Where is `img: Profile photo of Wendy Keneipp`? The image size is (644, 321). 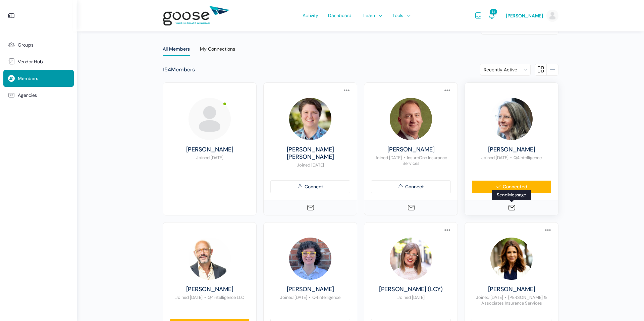 img: Profile photo of Wendy Keneipp is located at coordinates (512, 119).